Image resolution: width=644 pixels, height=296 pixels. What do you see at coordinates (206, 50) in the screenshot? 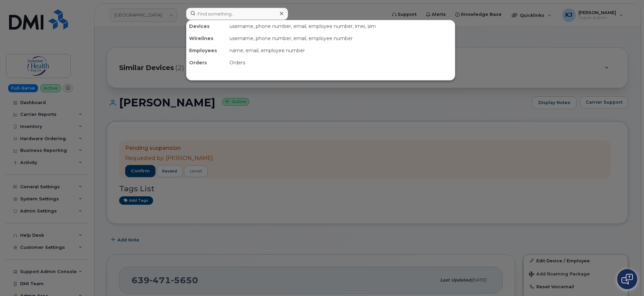
I see `div: Employees` at bounding box center [206, 50].